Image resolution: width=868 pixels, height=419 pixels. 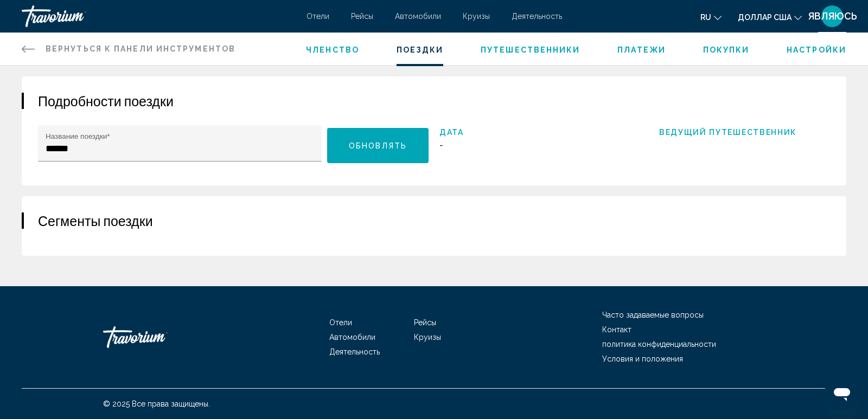 What do you see at coordinates (727, 132) in the screenshot?
I see `font: Ведущий путешественник` at bounding box center [727, 132].